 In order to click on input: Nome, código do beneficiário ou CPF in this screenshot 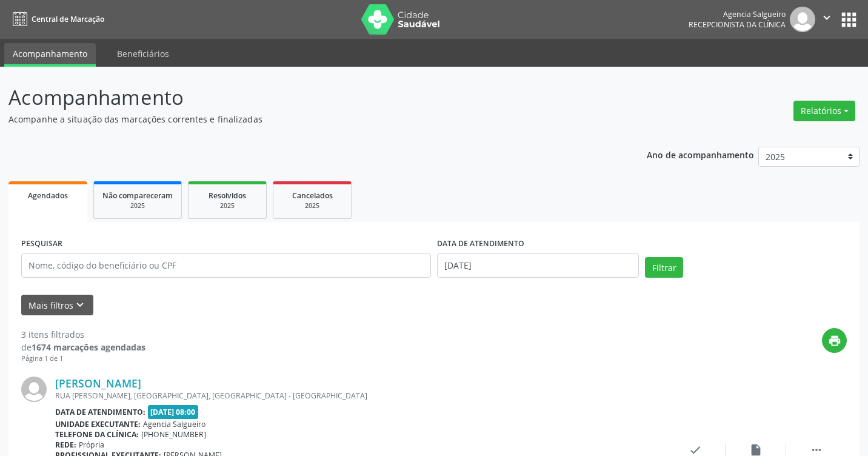, I will do `click(226, 266)`.